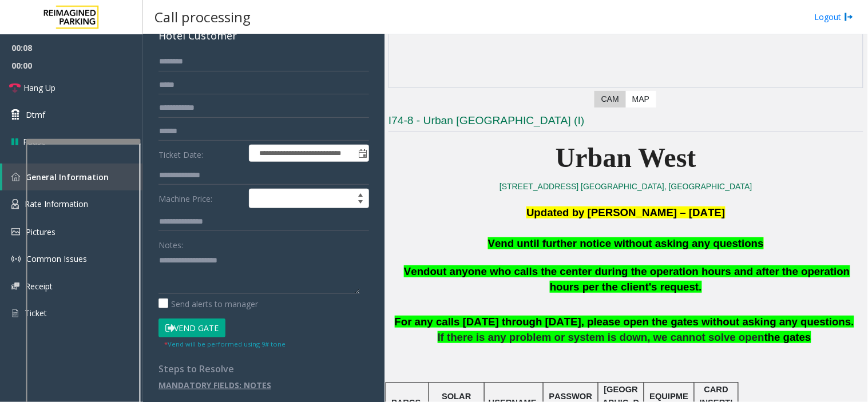 Image resolution: width=868 pixels, height=402 pixels. I want to click on span: Dtmf, so click(35, 114).